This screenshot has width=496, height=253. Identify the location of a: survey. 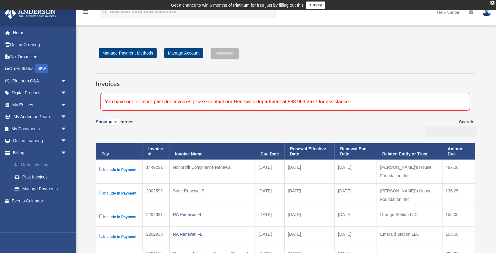
(315, 5).